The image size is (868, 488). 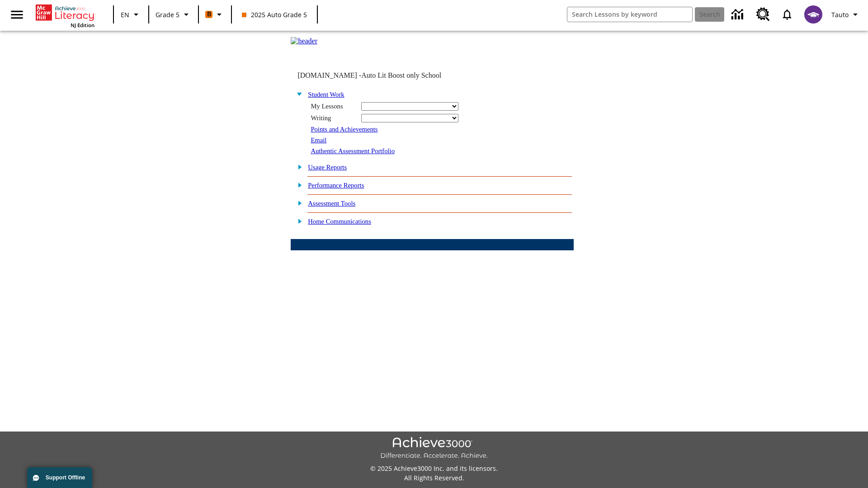 I want to click on nobr: Auto Lit Boost only School, so click(x=401, y=75).